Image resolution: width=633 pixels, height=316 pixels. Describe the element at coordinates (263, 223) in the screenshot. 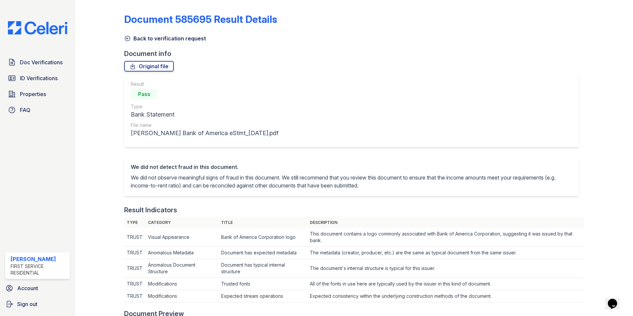

I see `th: Title` at that location.